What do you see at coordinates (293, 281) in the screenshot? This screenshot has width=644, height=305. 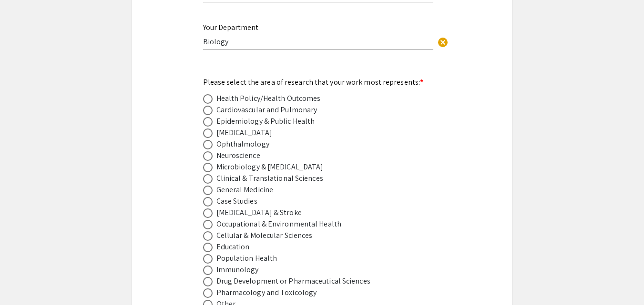 I see `div: Drug Development or Pharmaceutical Sciences` at bounding box center [293, 281].